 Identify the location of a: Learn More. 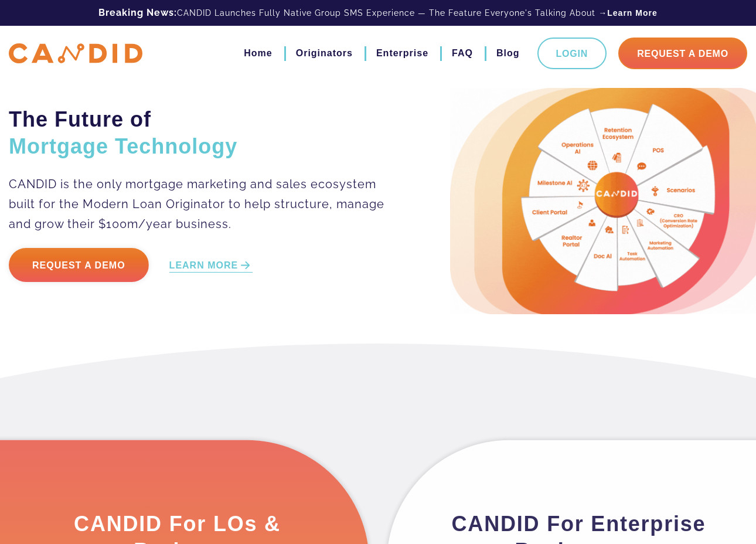
(632, 13).